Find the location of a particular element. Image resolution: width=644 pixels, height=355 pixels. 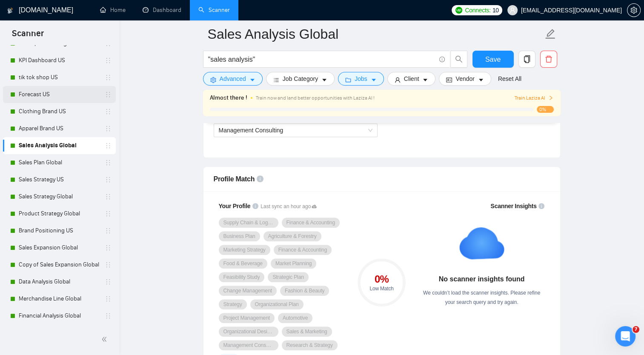

div: 0 % is located at coordinates (381, 280).